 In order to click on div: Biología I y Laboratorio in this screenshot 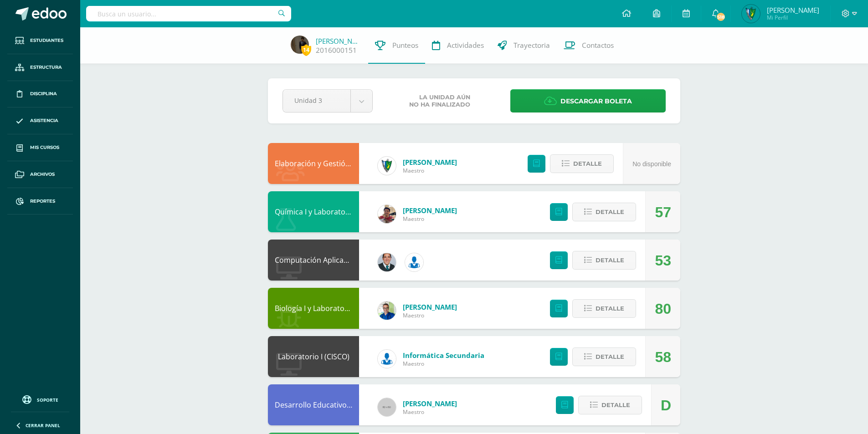, I will do `click(313, 308)`.